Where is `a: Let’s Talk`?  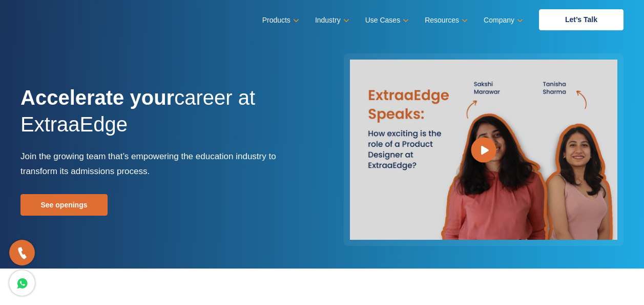
a: Let’s Talk is located at coordinates (581, 20).